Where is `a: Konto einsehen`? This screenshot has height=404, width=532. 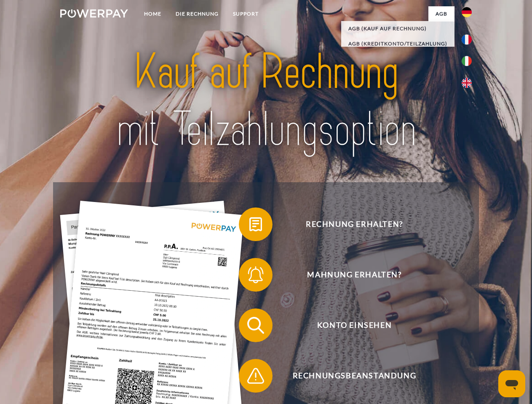 a: Konto einsehen is located at coordinates (348, 325).